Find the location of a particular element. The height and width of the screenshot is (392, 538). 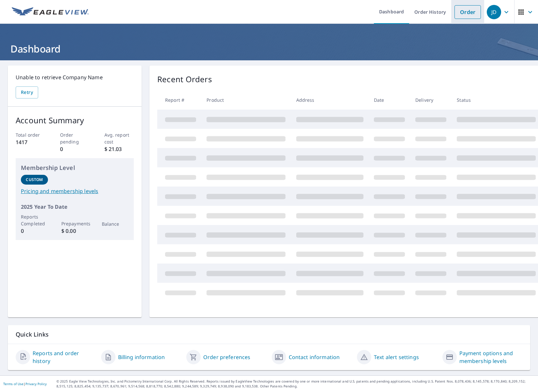

a: Contact information is located at coordinates (314, 357).